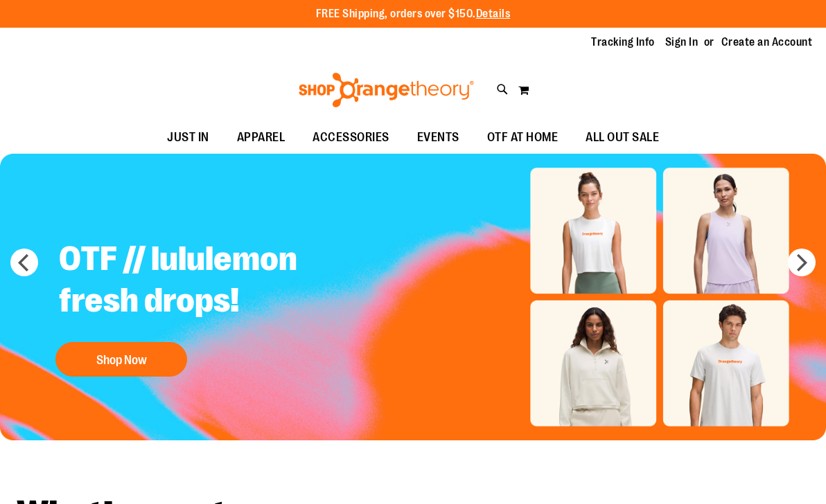 This screenshot has height=504, width=826. I want to click on img: Shop Orangetheory, so click(386, 90).